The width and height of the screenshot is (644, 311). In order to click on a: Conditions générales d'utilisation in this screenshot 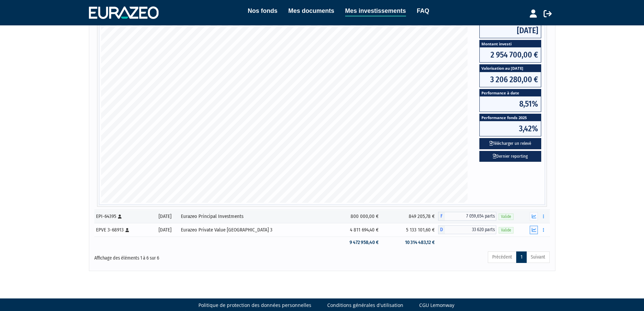, I will do `click(365, 305)`.